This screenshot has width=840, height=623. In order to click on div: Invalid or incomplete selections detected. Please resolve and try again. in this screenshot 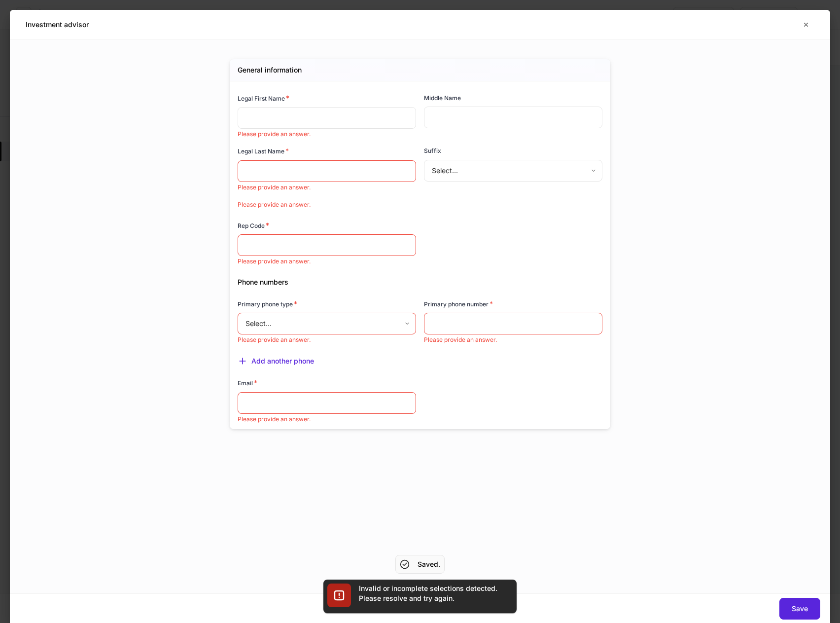, I will do `click(433, 593)`.